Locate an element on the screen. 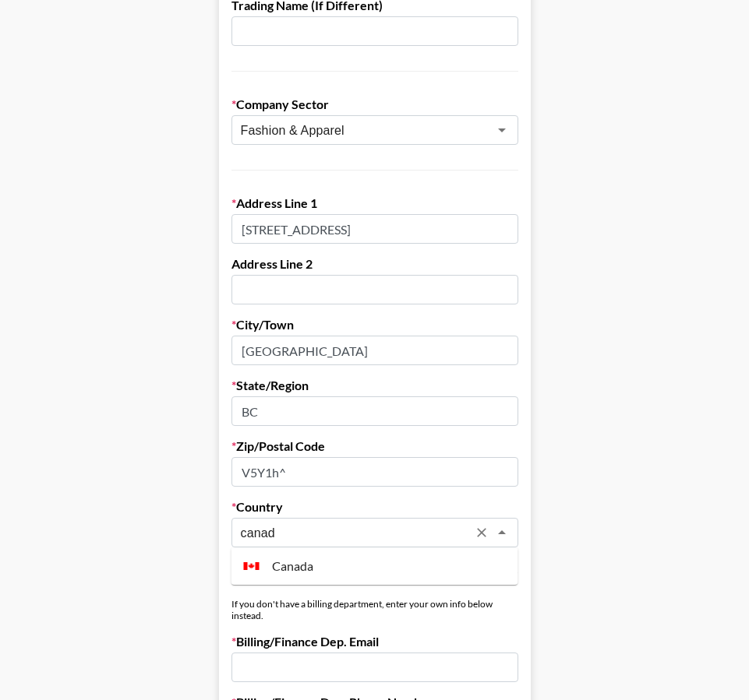 The height and width of the screenshot is (700, 749). label: Billing/Finance Dep. Email is located at coordinates (374, 641).